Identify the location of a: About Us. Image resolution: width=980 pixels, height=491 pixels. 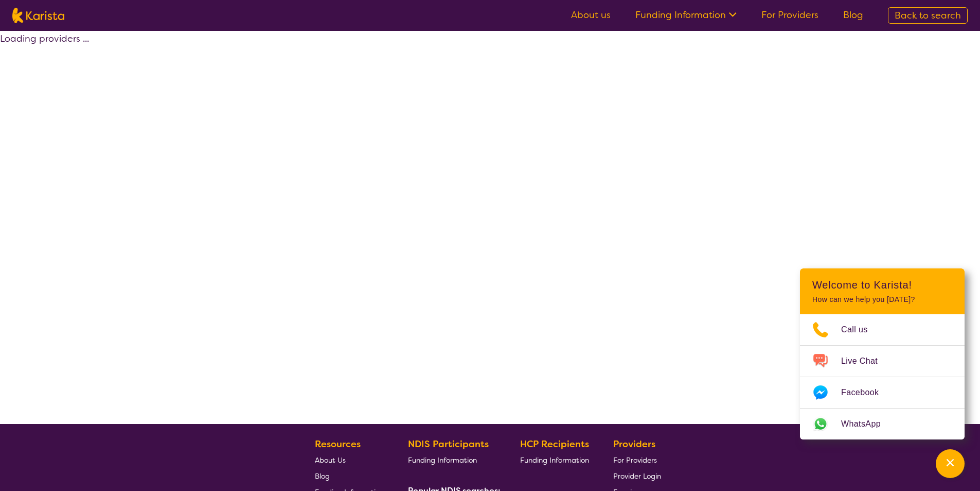
(349, 459).